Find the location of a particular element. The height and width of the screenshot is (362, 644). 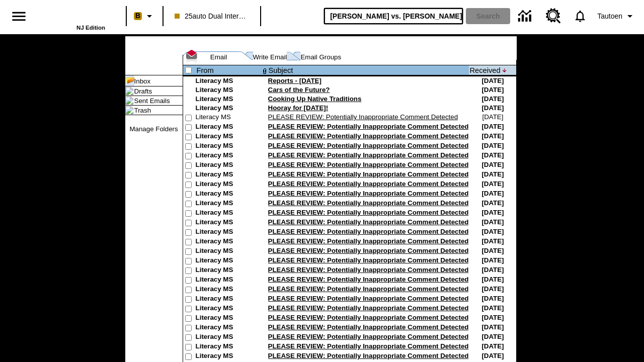

a: Resource Center, Will open in new tab is located at coordinates (553, 16).